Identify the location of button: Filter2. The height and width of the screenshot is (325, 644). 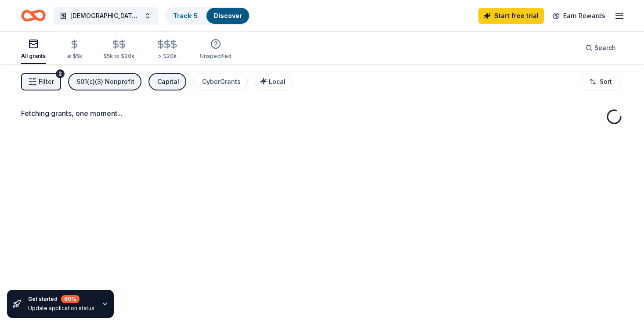
(41, 82).